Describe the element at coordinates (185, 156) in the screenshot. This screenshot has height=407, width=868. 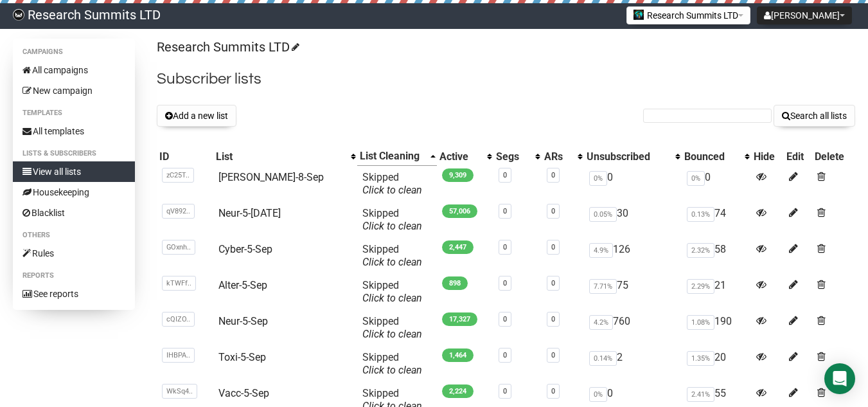
I see `th: ID: No sort applied, sorting is disabled` at that location.